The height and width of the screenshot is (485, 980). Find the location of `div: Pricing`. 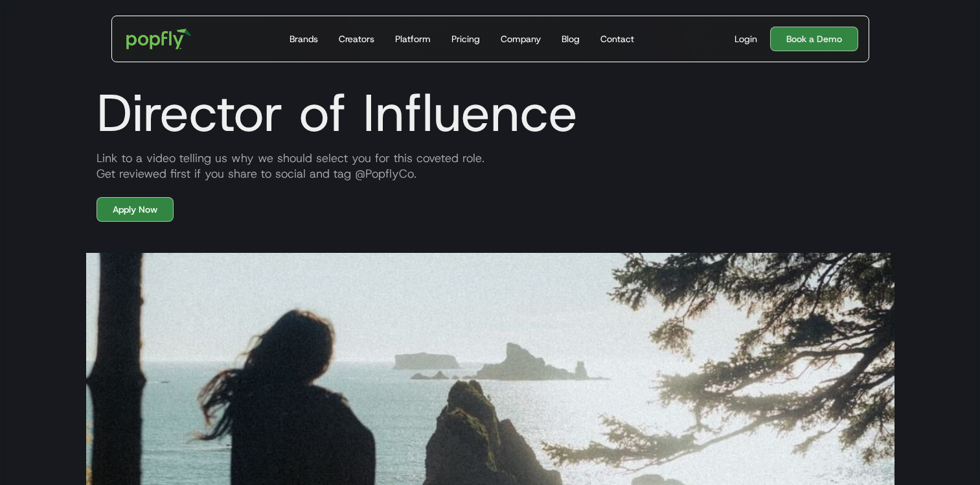

div: Pricing is located at coordinates (466, 39).